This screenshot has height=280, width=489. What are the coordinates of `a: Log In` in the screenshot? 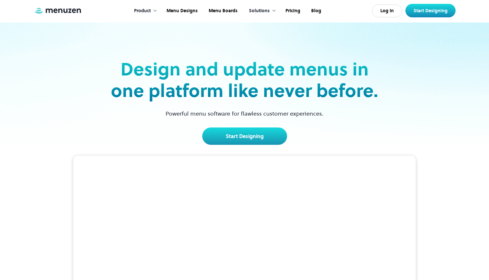 It's located at (387, 11).